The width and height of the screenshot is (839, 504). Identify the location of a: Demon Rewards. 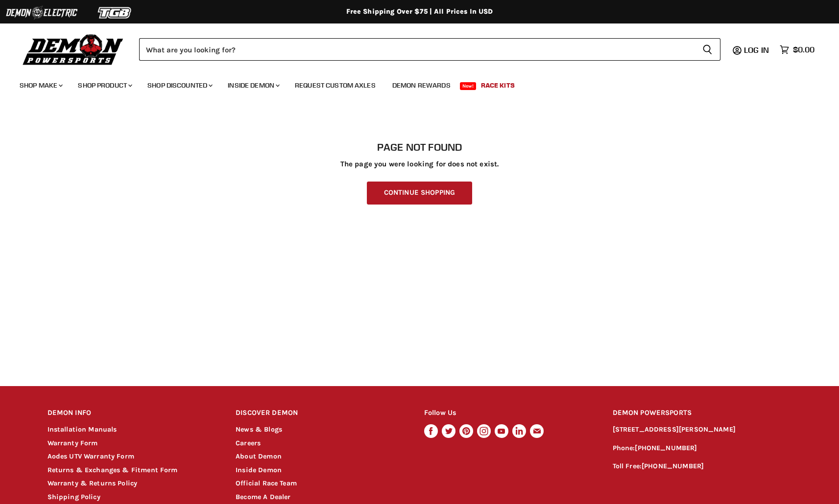
(421, 85).